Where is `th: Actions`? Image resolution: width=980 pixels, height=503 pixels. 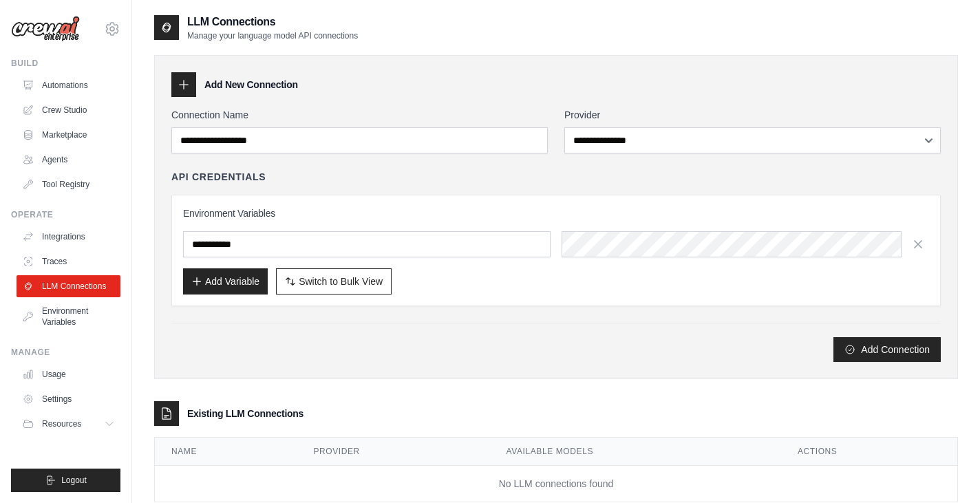
th: Actions is located at coordinates (869, 451).